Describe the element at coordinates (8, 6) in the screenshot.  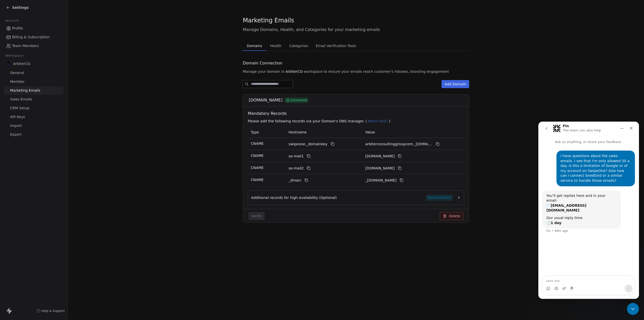
I see `button: go back` at that location.